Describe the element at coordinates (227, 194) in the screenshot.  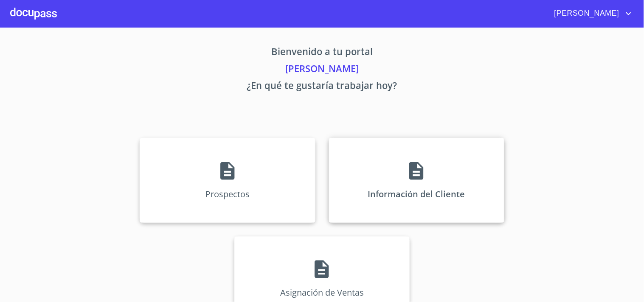
I see `p: Prospectos` at that location.